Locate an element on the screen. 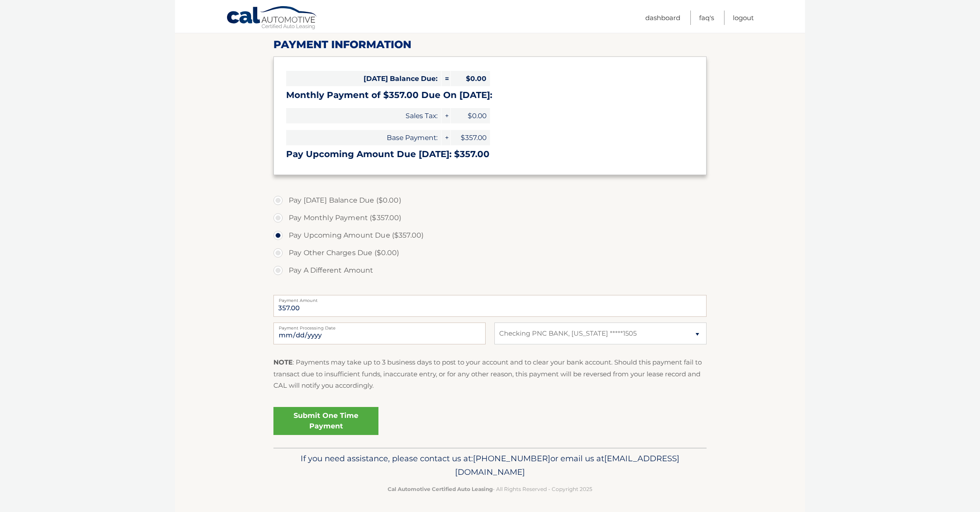 The width and height of the screenshot is (980, 512). label: Pay A Different Amount is located at coordinates (490, 270).